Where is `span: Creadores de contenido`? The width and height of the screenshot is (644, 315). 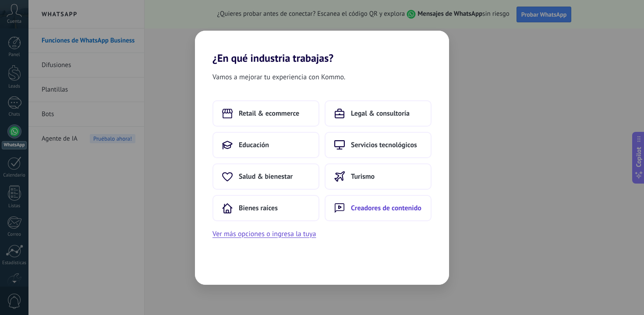 span: Creadores de contenido is located at coordinates (386, 208).